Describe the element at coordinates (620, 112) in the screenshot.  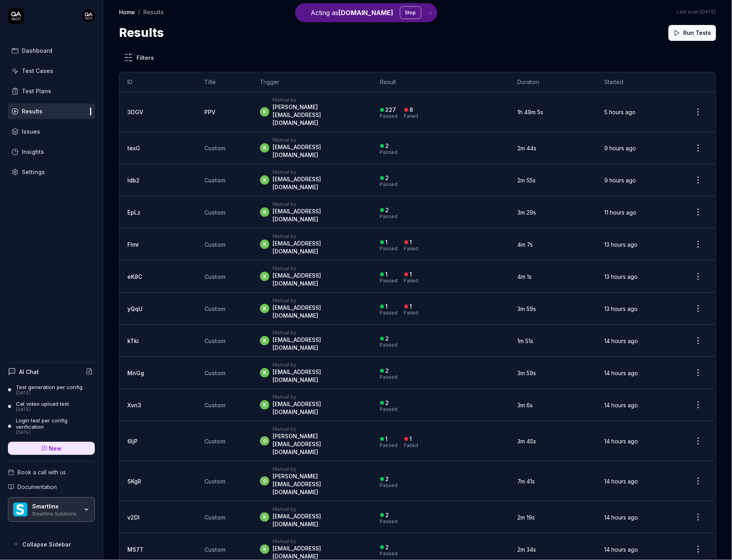
I see `time: 5 hours ago` at that location.